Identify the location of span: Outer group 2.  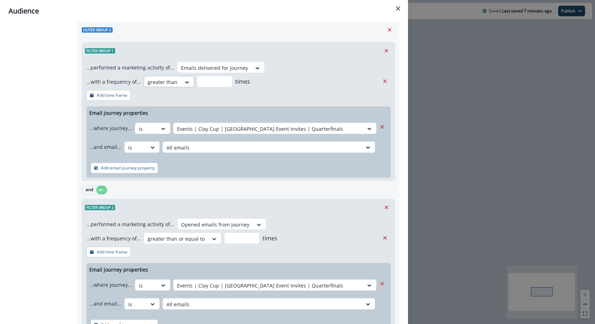
(97, 30).